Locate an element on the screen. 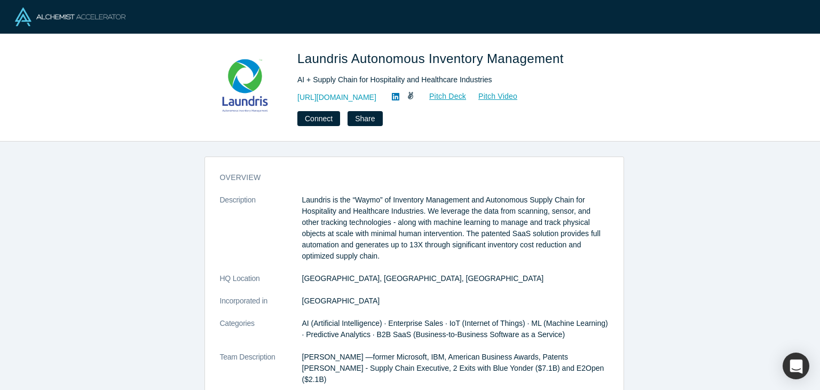  button: Connect is located at coordinates (319, 119).